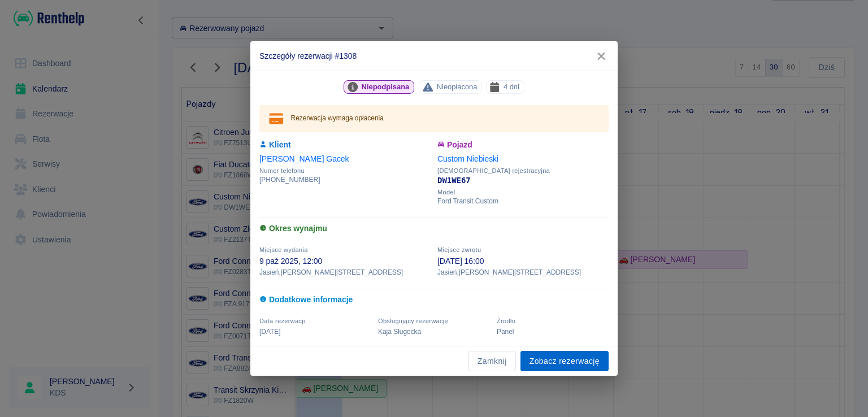 This screenshot has height=417, width=868. Describe the element at coordinates (523, 180) in the screenshot. I see `p: DW1WE67` at that location.